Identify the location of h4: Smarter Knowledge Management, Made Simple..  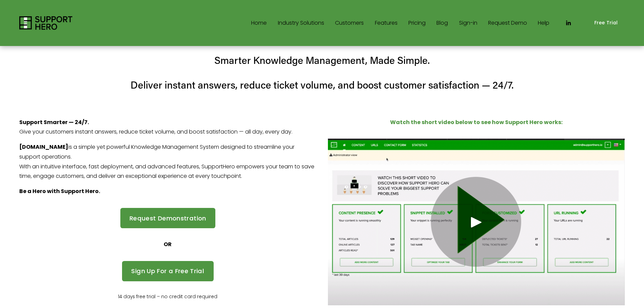
(322, 60).